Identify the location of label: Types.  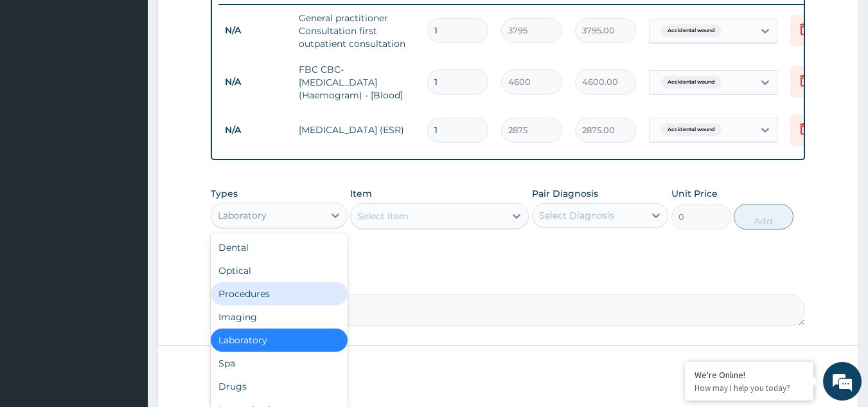
(224, 193).